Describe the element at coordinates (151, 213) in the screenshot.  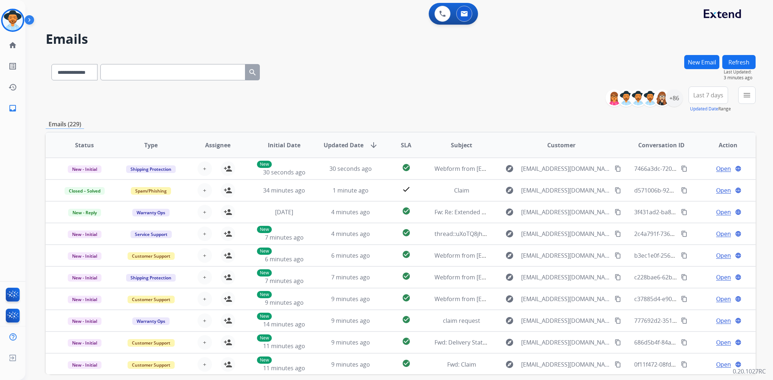
I see `span: Warranty Ops` at that location.